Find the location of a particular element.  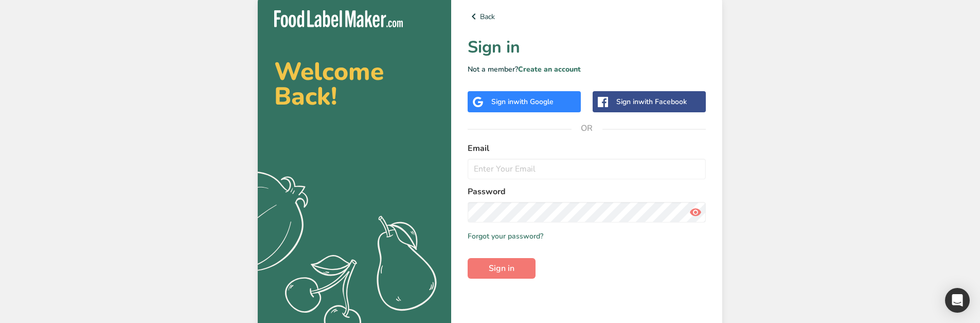

h2: Welcome Back! is located at coordinates (355, 84).